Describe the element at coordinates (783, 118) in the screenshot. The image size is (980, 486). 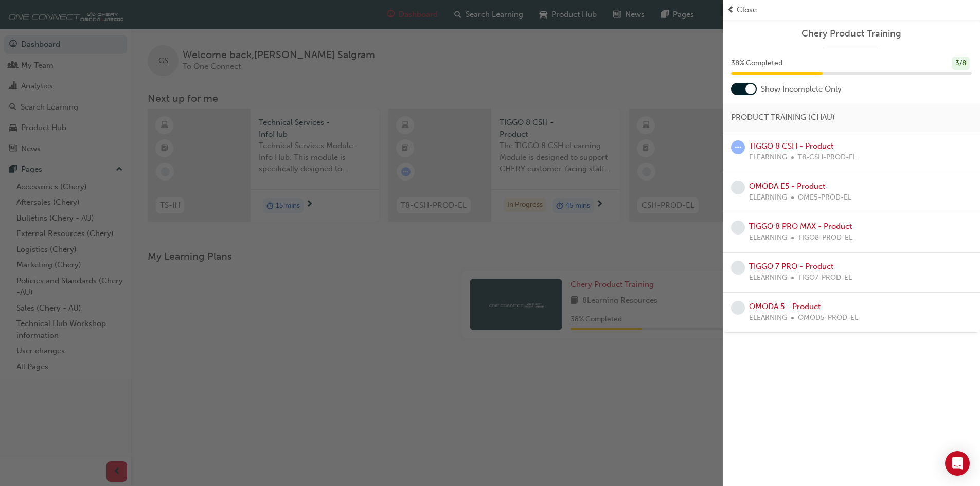
I see `span: PRODUCT TRAINING (CHAU)` at that location.